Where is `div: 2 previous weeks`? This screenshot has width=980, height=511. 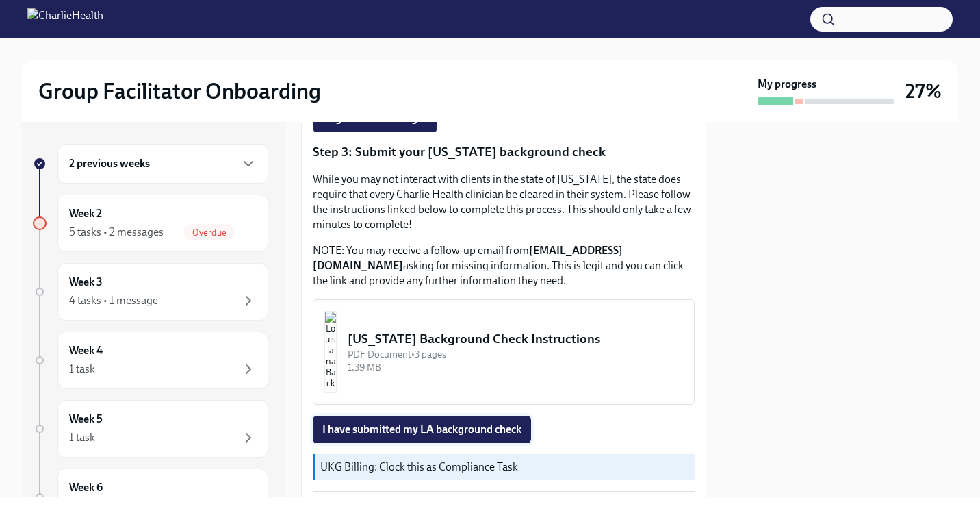
div: 2 previous weeks is located at coordinates (163, 163).